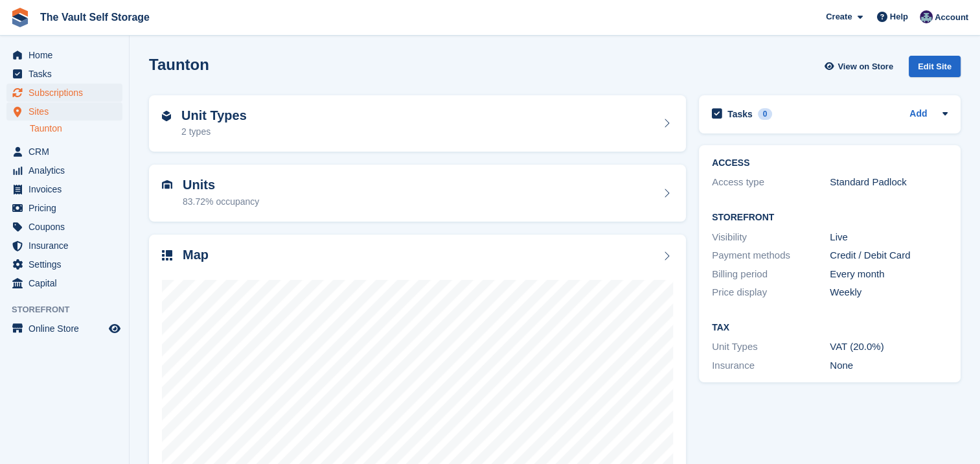  What do you see at coordinates (899, 17) in the screenshot?
I see `span: Help` at bounding box center [899, 17].